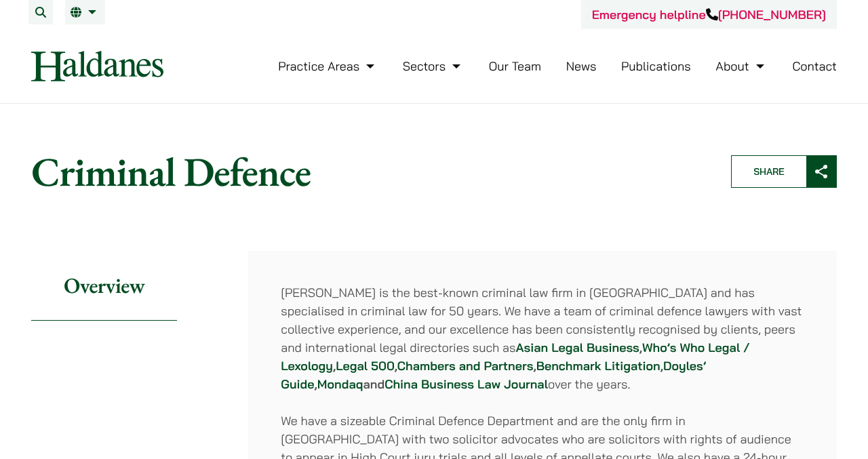 This screenshot has height=459, width=868. Describe the element at coordinates (493, 375) in the screenshot. I see `strong: Doyles’ Guide` at that location.